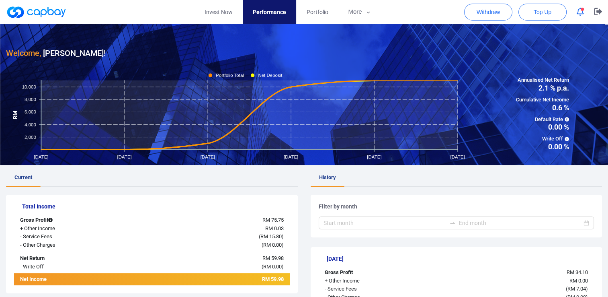 Image resolution: width=608 pixels, height=297 pixels. I want to click on span: Welcome,, so click(23, 53).